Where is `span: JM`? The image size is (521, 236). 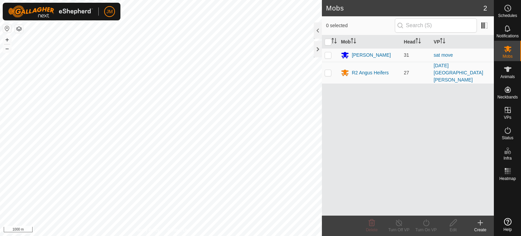 span: JM is located at coordinates (110, 12).